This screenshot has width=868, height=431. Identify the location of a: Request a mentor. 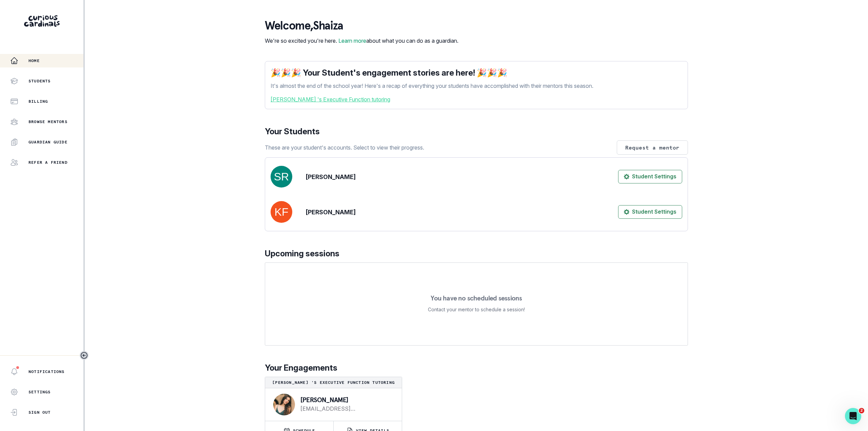
(652, 147).